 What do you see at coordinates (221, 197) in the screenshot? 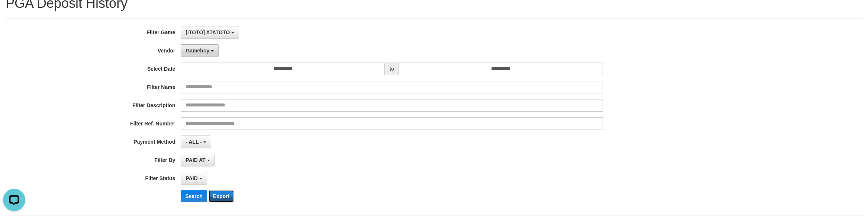
I see `button: Export` at bounding box center [221, 197].